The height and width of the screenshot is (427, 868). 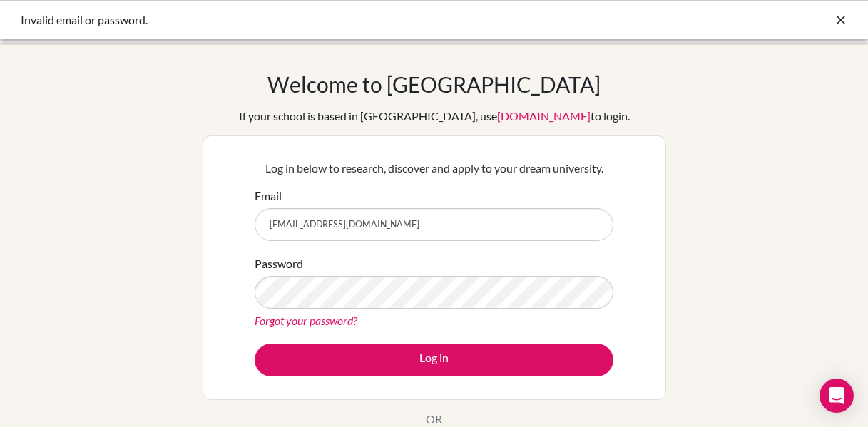 I want to click on p: Log in below to research, discover and apply to your dream university., so click(x=434, y=168).